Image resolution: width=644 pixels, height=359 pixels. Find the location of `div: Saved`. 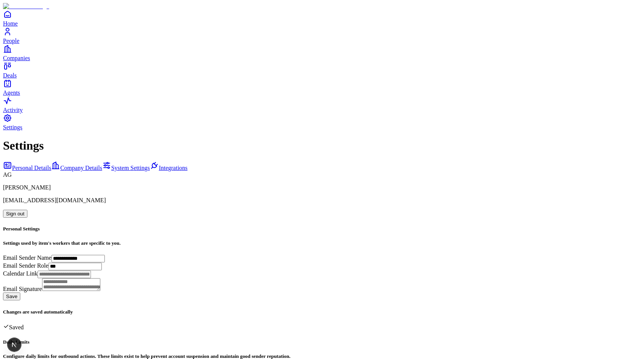

div: Saved is located at coordinates (322, 327).